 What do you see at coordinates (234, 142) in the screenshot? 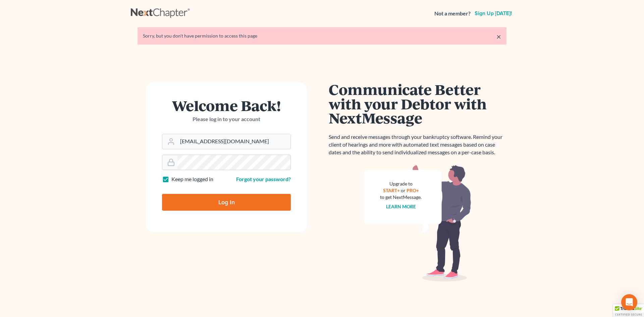
I see `input: Email Address` at bounding box center [234, 142].